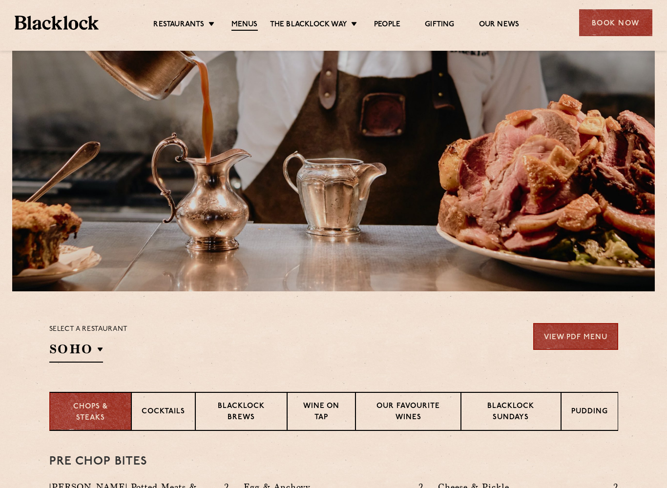  I want to click on h2: SOHO, so click(76, 352).